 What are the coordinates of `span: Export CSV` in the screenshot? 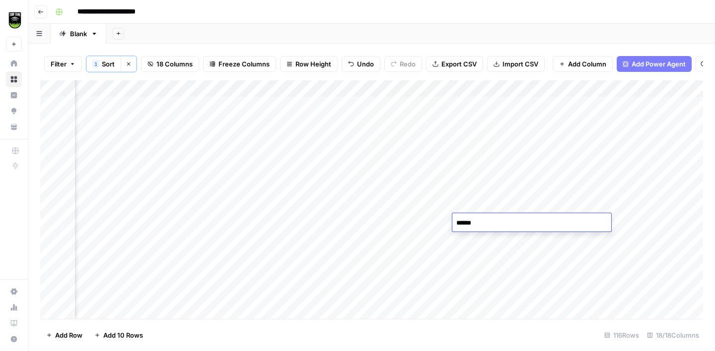 It's located at (459, 64).